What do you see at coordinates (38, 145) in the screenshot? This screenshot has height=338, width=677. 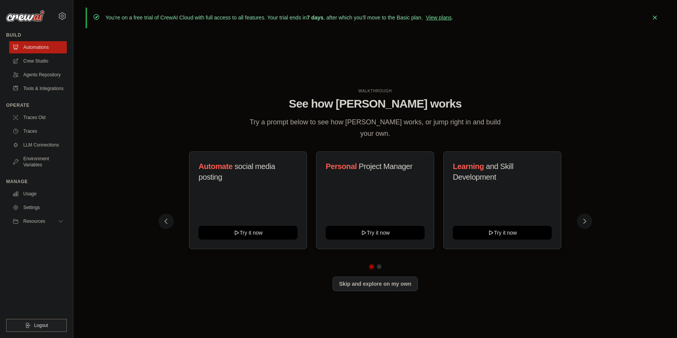 I see `a: LLM Connections` at bounding box center [38, 145].